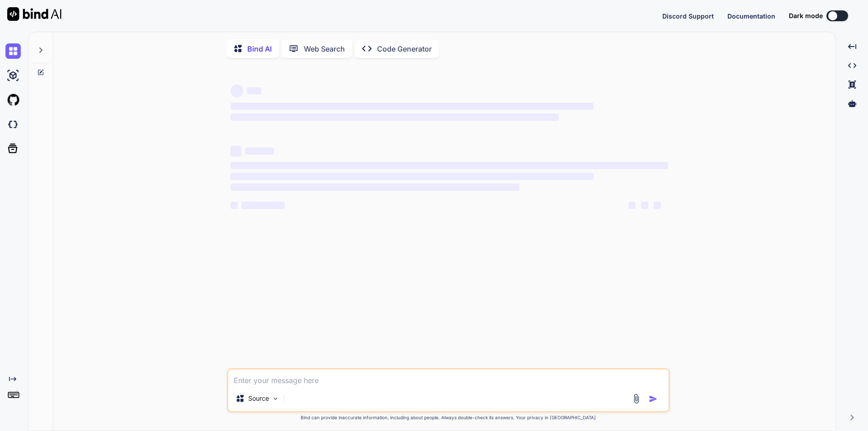 This screenshot has height=431, width=868. Describe the element at coordinates (751, 16) in the screenshot. I see `span: Documentation` at that location.